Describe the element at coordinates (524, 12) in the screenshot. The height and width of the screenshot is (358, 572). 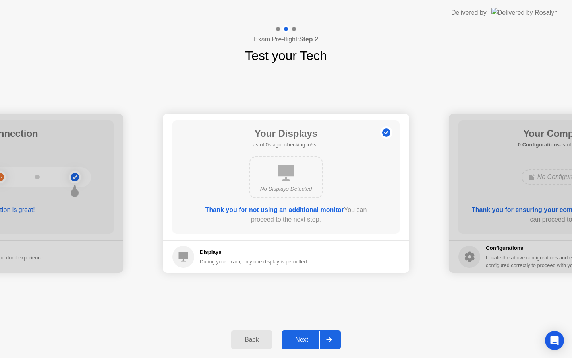
I see `img: Delivered by Rosalyn` at that location.